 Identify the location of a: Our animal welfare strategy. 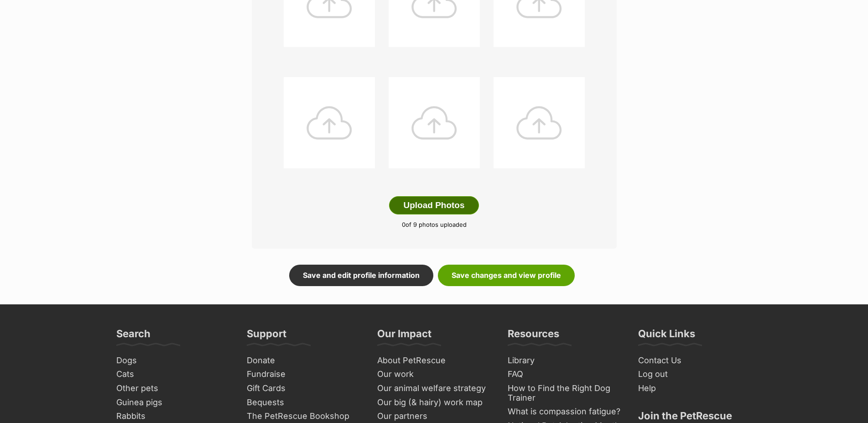
(434, 388).